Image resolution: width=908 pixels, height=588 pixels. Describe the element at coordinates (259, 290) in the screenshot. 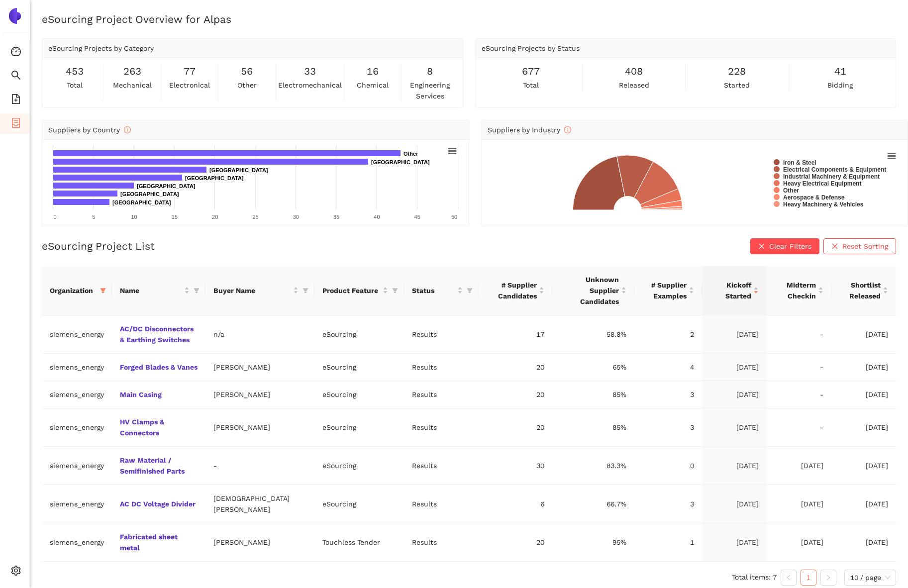

I see `th: this column's title is Buyer Name,this column is sortable` at that location.